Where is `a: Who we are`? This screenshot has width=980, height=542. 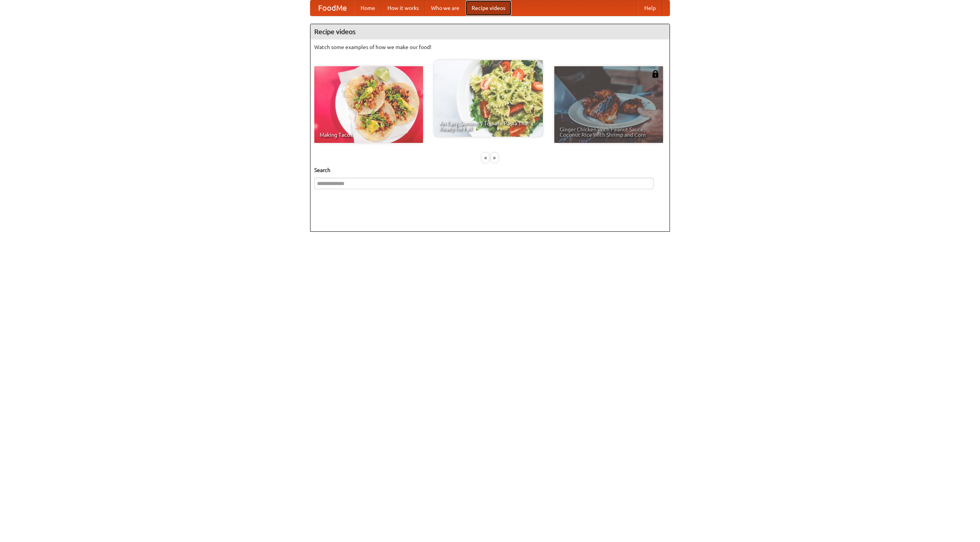
a: Who we are is located at coordinates (445, 8).